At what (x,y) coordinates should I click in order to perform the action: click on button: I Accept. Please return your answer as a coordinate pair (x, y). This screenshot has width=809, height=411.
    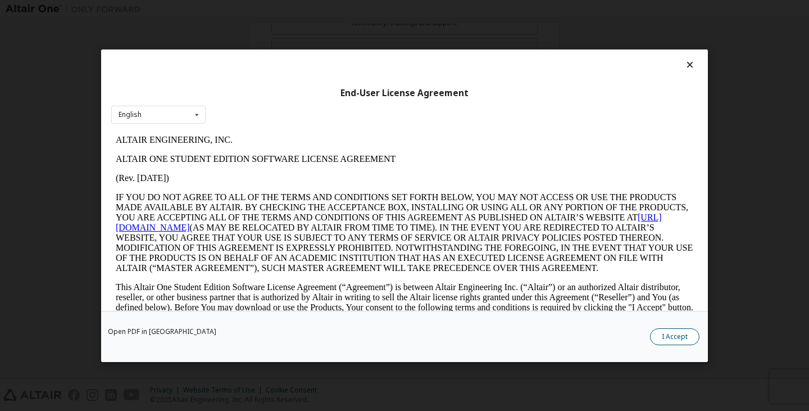
    Looking at the image, I should click on (675, 336).